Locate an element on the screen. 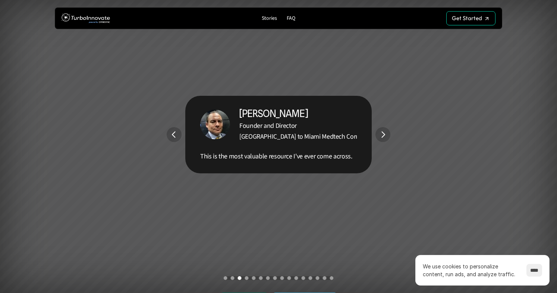  a: FAQ is located at coordinates (291, 18).